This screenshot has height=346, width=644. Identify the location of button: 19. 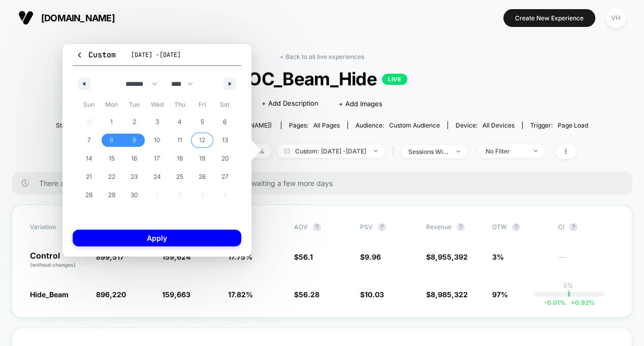
(202, 158).